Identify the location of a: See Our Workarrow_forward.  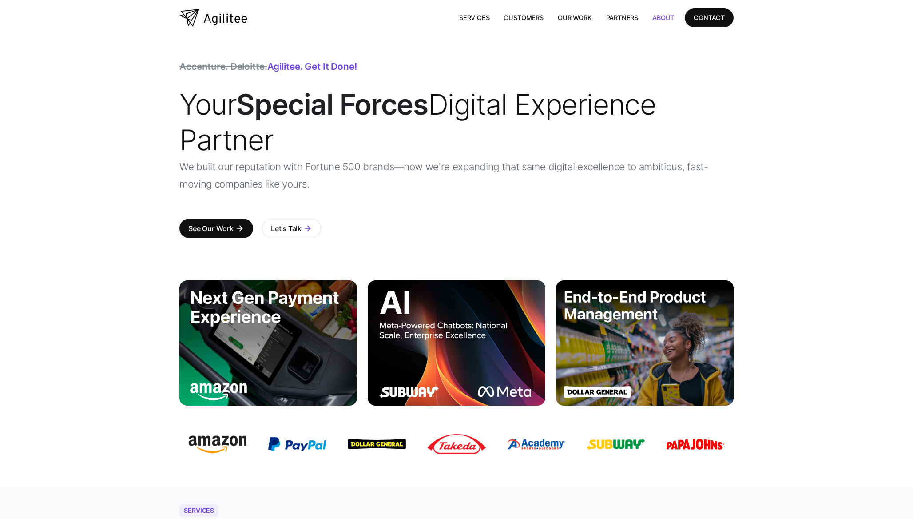
(216, 228).